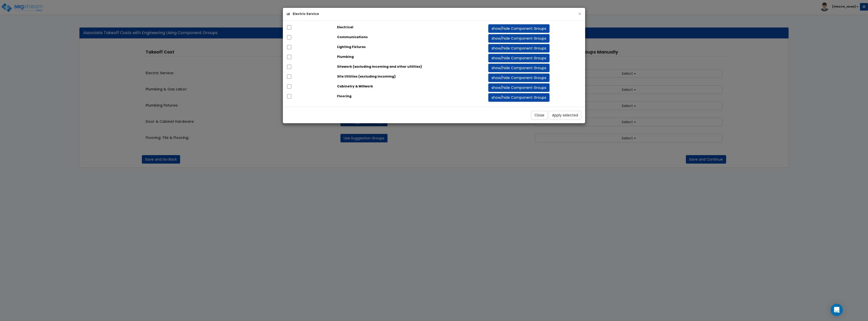 This screenshot has width=868, height=321. I want to click on span: Electric Service, so click(306, 14).